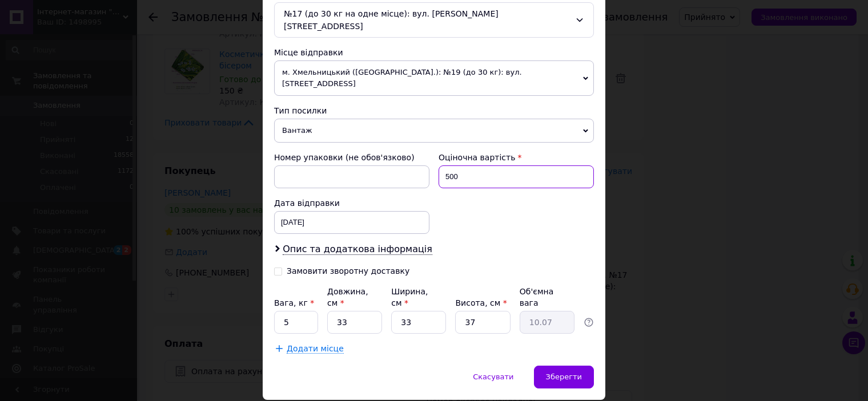 This screenshot has width=868, height=401. Describe the element at coordinates (481, 303) in the screenshot. I see `label: Висота, см` at that location.